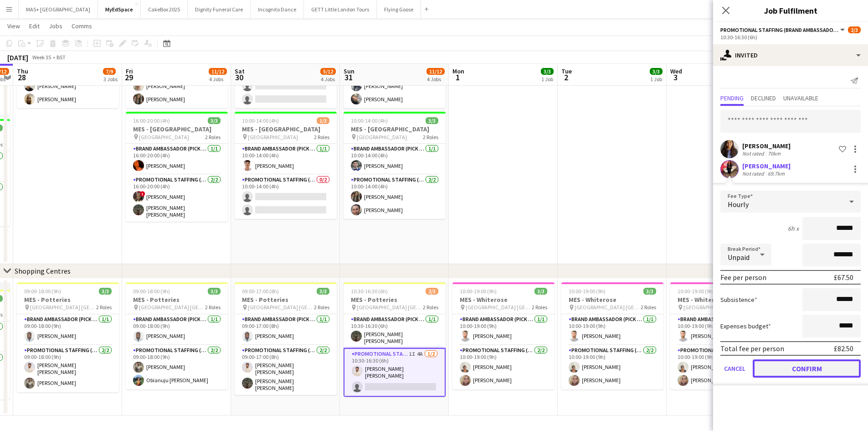 The image size is (868, 431). Describe the element at coordinates (349, 71) in the screenshot. I see `span: Sun` at that location.